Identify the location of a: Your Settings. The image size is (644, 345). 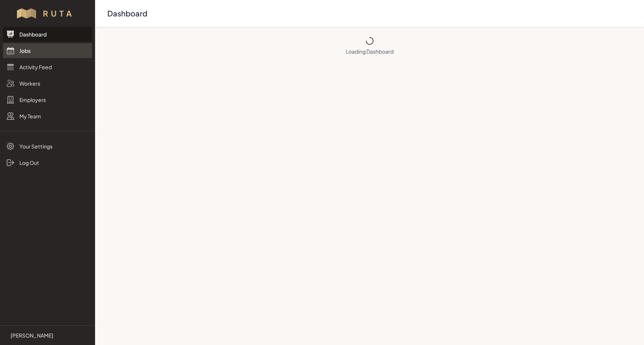
(47, 146).